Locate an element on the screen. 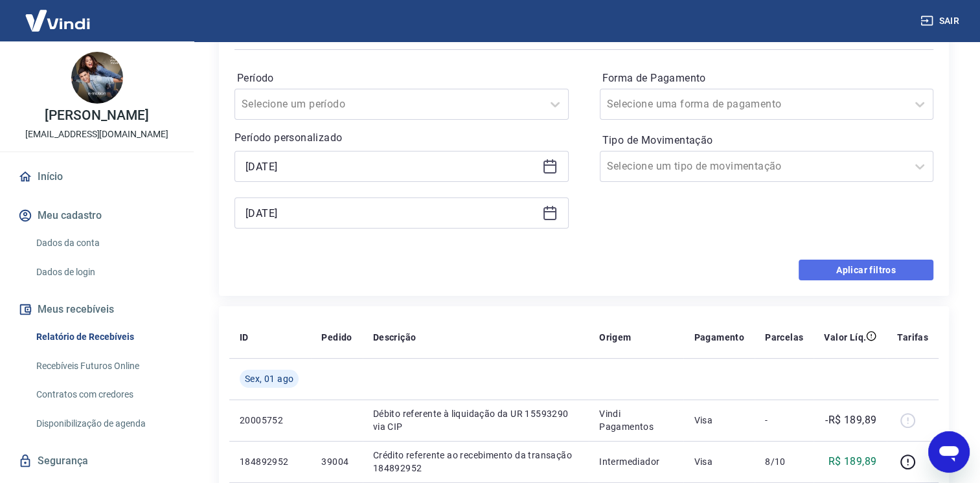  label: Período is located at coordinates (401, 79).